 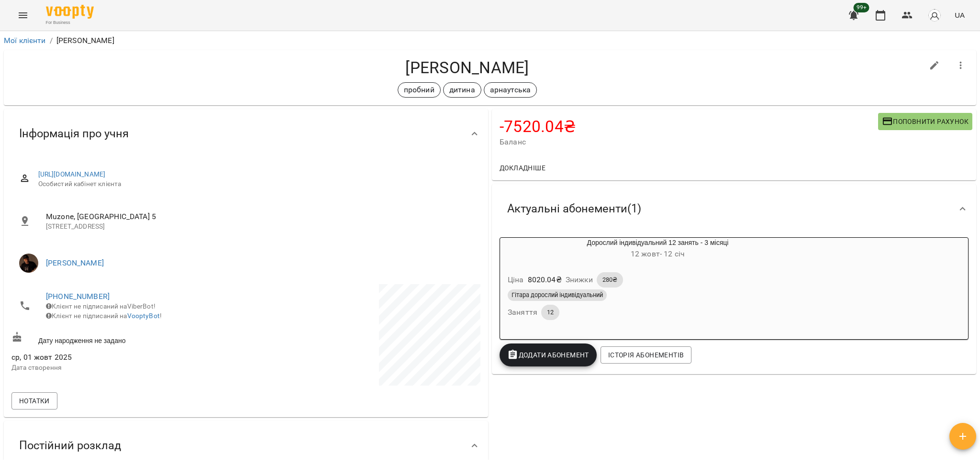 I want to click on h6: Заняття, so click(x=522, y=312).